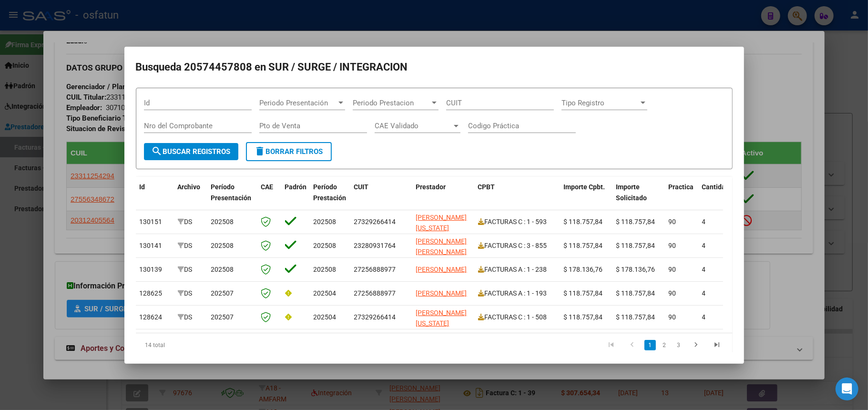 Image resolution: width=868 pixels, height=410 pixels. Describe the element at coordinates (142, 187) in the screenshot. I see `span: Id` at that location.